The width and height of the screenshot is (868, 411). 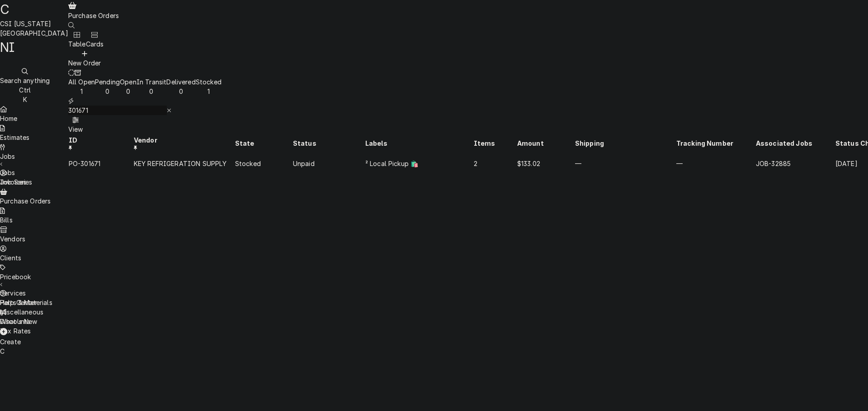 What do you see at coordinates (795, 143) in the screenshot?
I see `div: Associated Jobs` at bounding box center [795, 143].